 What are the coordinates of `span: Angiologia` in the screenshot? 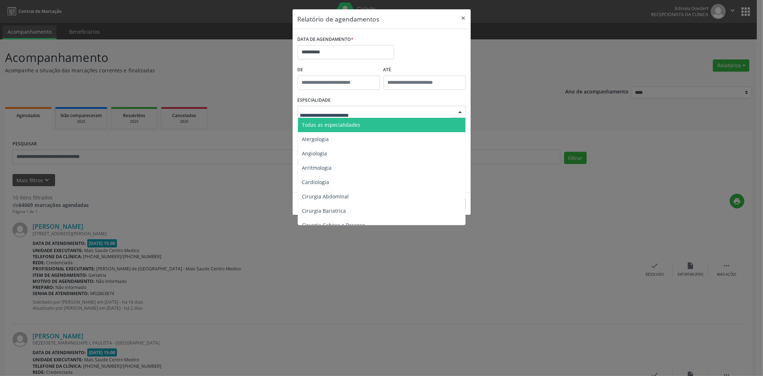 It's located at (315, 153).